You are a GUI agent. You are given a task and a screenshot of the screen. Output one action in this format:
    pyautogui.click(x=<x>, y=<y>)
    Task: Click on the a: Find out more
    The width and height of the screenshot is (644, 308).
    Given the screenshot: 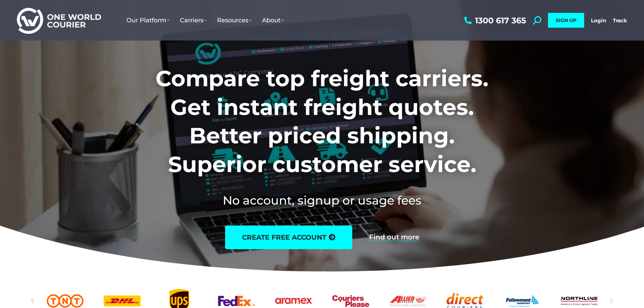 What is the action you would take?
    pyautogui.click(x=394, y=238)
    